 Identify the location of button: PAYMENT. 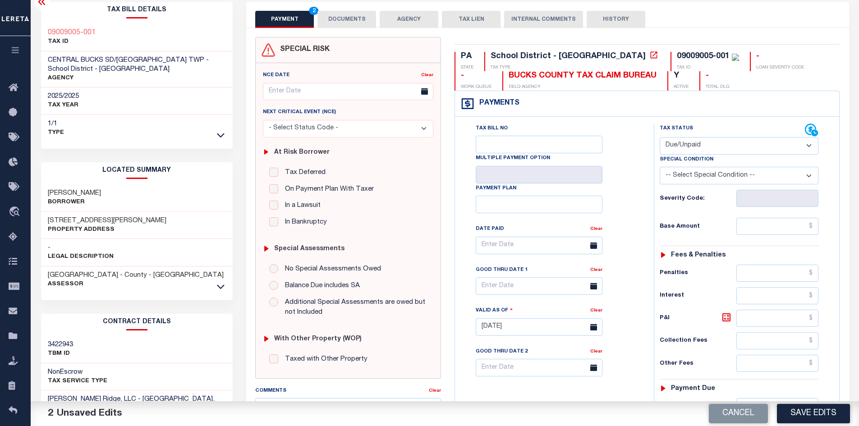
(285, 19).